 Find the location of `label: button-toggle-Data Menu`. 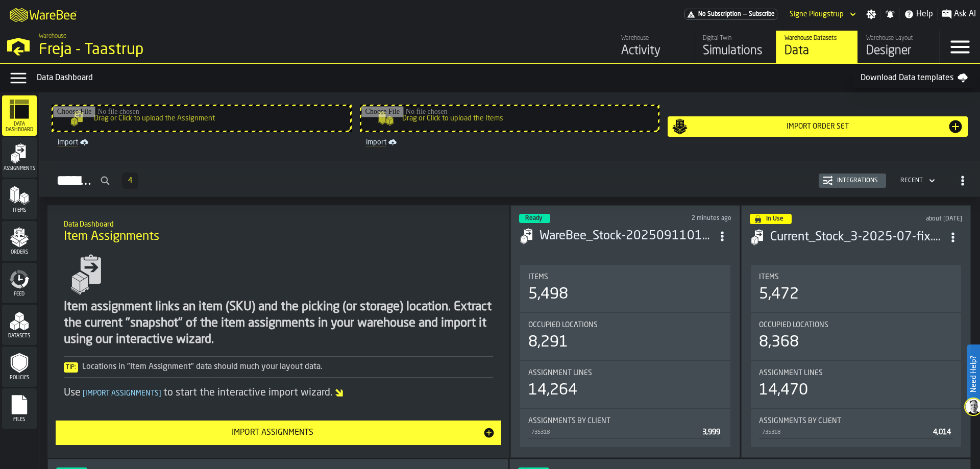

label: button-toggle-Data Menu is located at coordinates (19, 78).